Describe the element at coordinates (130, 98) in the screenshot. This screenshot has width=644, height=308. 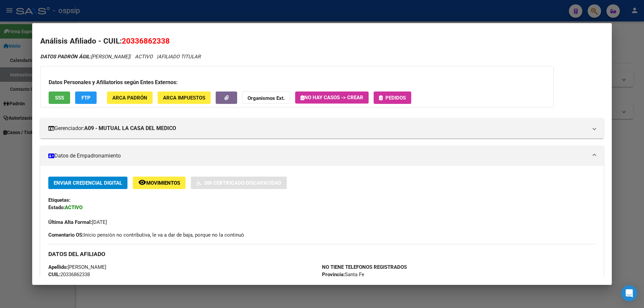
I see `button: ARCA Padrón` at that location.